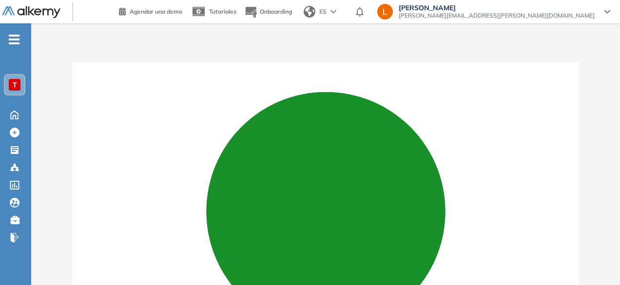  What do you see at coordinates (156, 11) in the screenshot?
I see `span: Agendar una demo` at bounding box center [156, 11].